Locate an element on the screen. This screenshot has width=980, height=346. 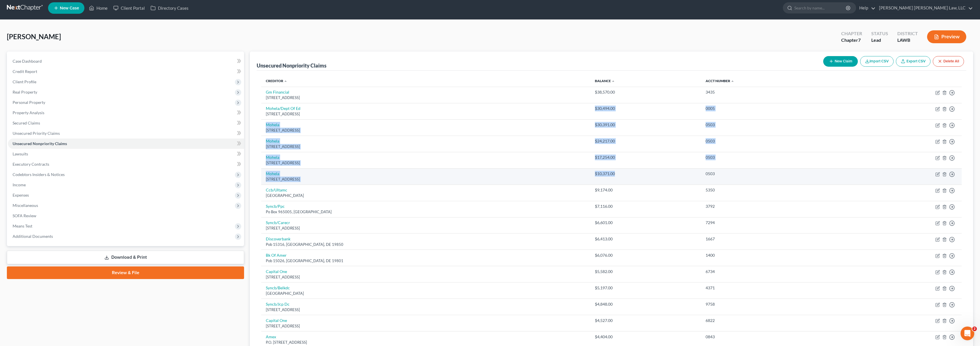
span: Unsecured Priority Claims is located at coordinates (36, 133).